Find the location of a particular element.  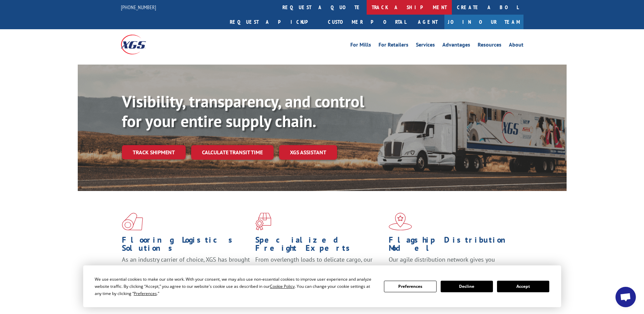

a: About is located at coordinates (516, 46).